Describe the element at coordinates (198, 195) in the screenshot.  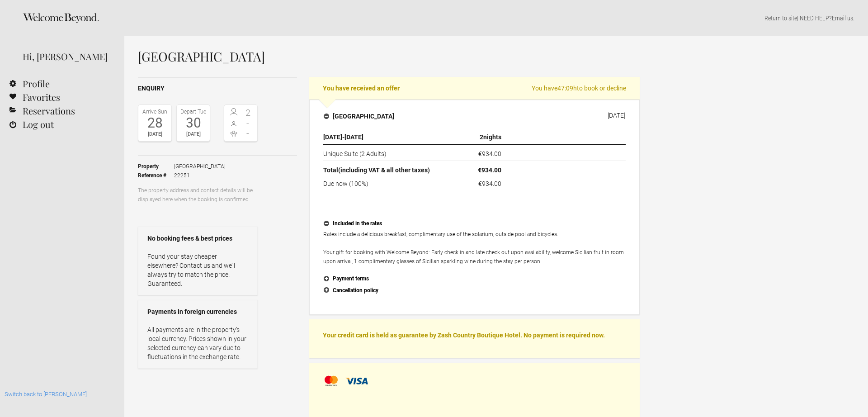
I see `p: The property address and contact details will be displayed here when the booking is confirmed.` at that location.